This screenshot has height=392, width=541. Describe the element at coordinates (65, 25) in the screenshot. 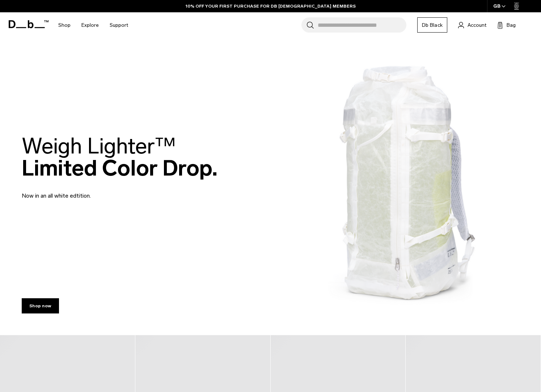

I see `a: Shop` at that location.